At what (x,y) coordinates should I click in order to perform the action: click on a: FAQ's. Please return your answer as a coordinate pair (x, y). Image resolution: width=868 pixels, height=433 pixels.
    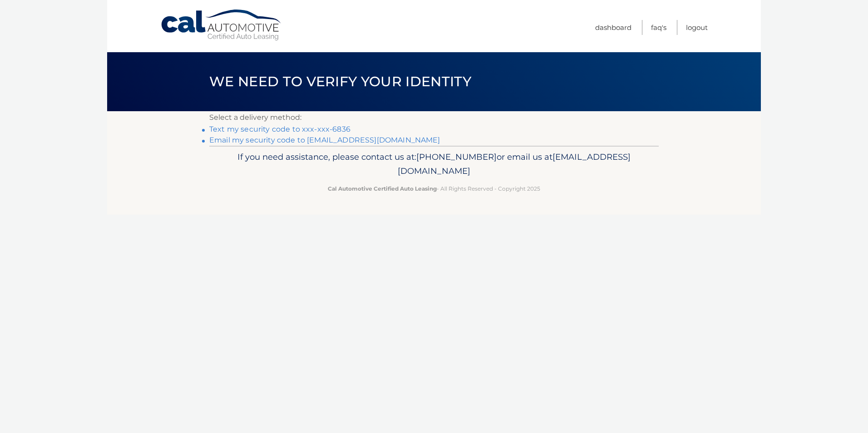
    Looking at the image, I should click on (658, 27).